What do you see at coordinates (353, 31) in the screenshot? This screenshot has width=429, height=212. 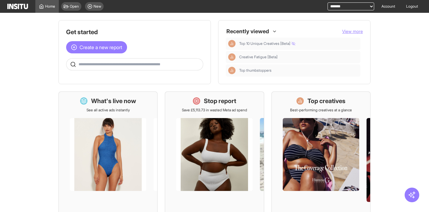 I see `button: View more` at bounding box center [353, 31].